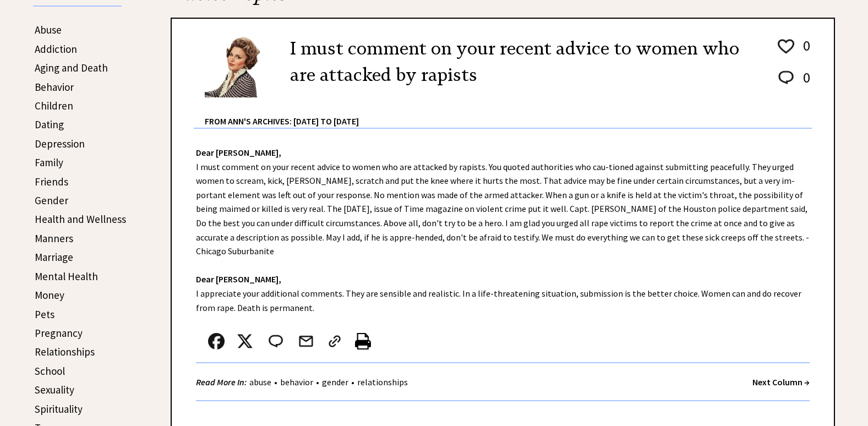  Describe the element at coordinates (503, 270) in the screenshot. I see `div: I must comment on your recent advice to women who are attacked by rapists. You quoted authorities...` at that location.